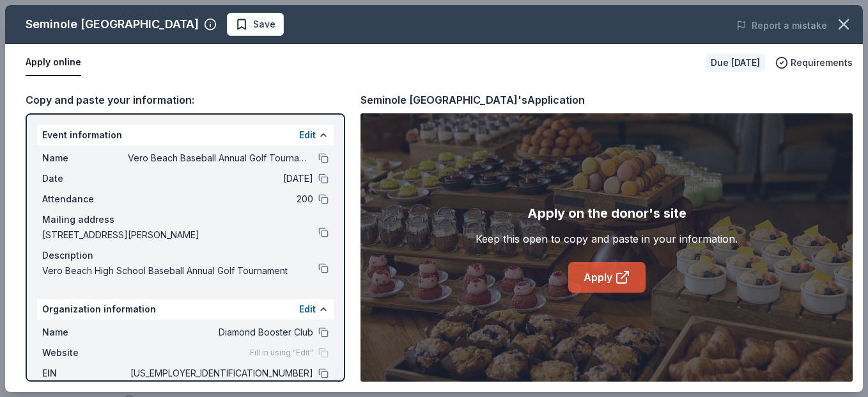  What do you see at coordinates (53, 62) in the screenshot?
I see `button: Apply online` at bounding box center [53, 62].